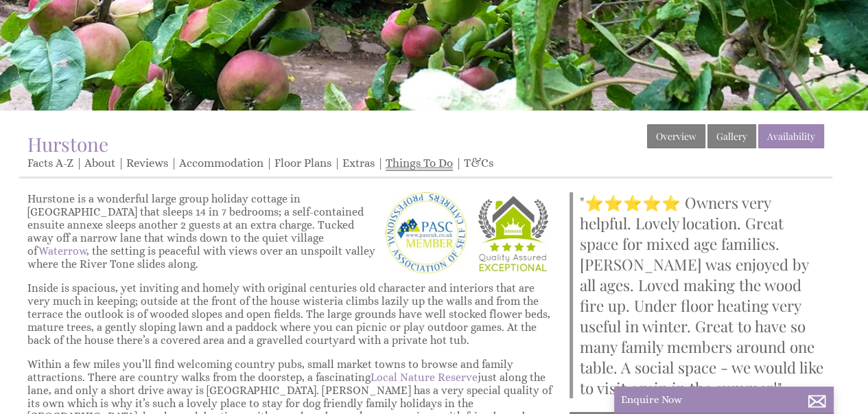 This screenshot has height=414, width=868. Describe the element at coordinates (419, 164) in the screenshot. I see `a: Things To Do` at that location.